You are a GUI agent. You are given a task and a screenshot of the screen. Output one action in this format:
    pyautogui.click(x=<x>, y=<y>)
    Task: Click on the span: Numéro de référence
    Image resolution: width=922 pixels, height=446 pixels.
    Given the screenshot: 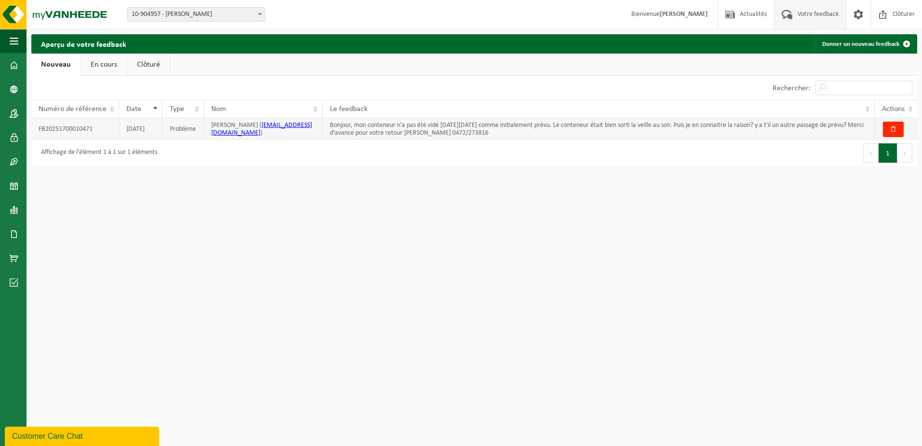 What is the action you would take?
    pyautogui.click(x=72, y=109)
    